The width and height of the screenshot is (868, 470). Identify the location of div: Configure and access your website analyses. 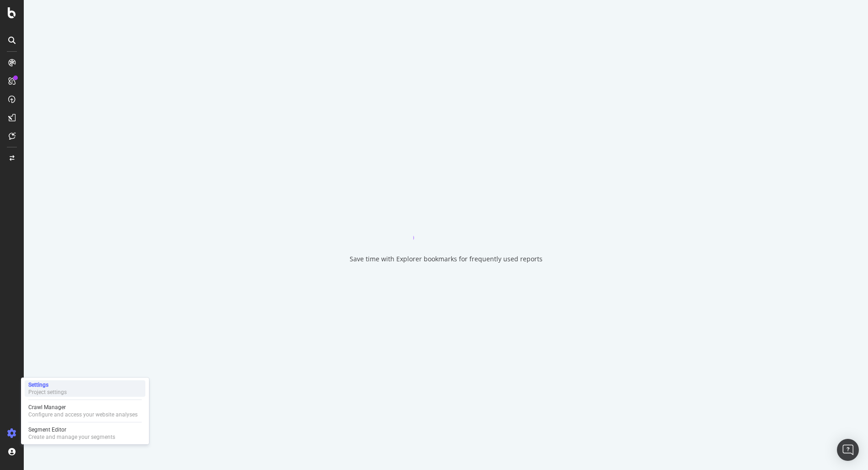
(83, 415).